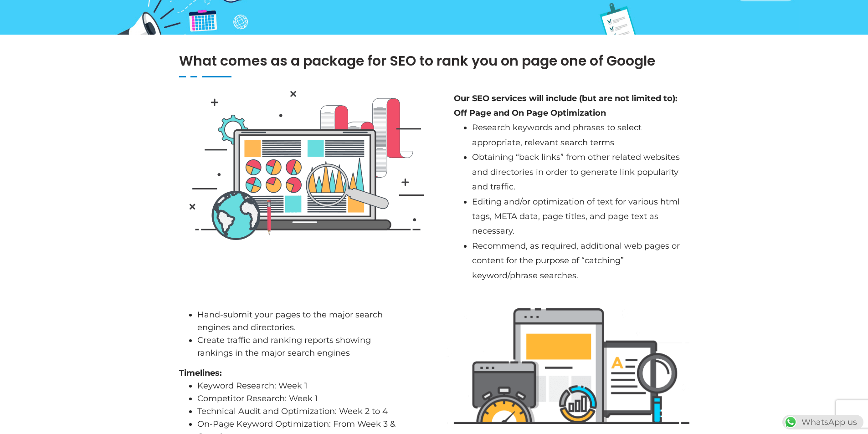  I want to click on li: Create traffic and ranking reports showing rankings in the major search engines, so click(300, 346).